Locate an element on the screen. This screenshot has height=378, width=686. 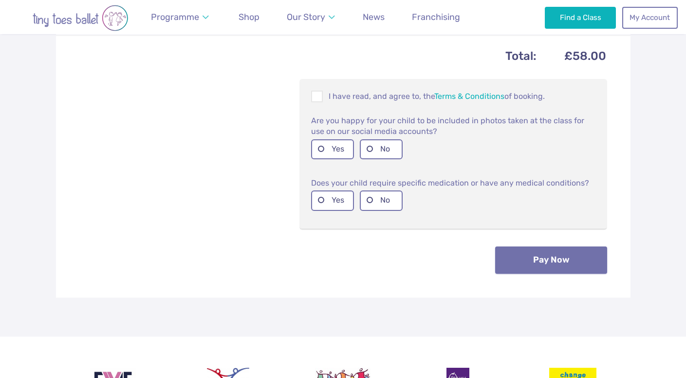
span: Franchising is located at coordinates (436, 17).